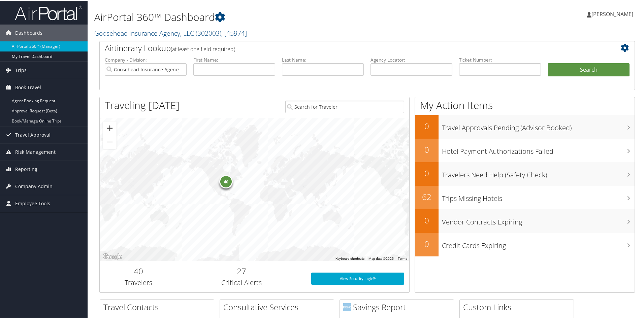 This screenshot has width=644, height=318. What do you see at coordinates (34, 186) in the screenshot?
I see `span: Company Admin` at bounding box center [34, 186].